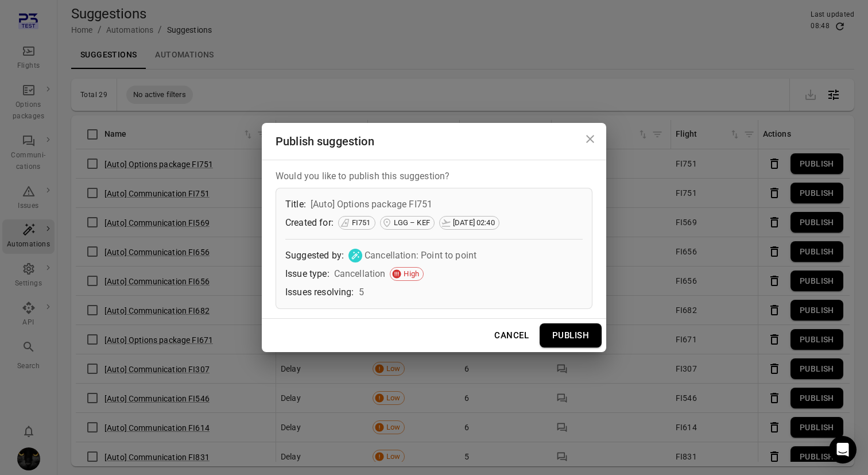  Describe the element at coordinates (512, 336) in the screenshot. I see `button: Cancel` at that location.